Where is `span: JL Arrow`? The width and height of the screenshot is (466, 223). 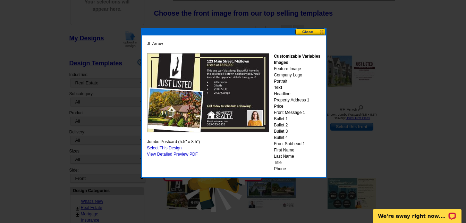 span: JL Arrow is located at coordinates (155, 44).